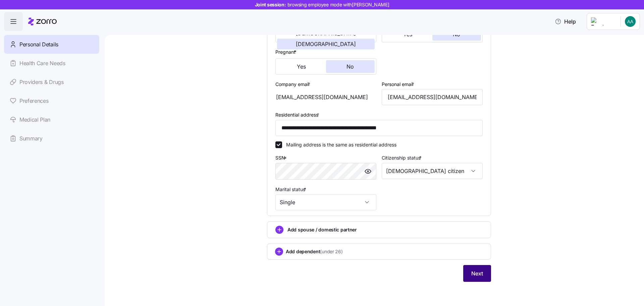  I want to click on img: ff1fb8dad8c8b6f179c3506ce29d828c, so click(630, 21).